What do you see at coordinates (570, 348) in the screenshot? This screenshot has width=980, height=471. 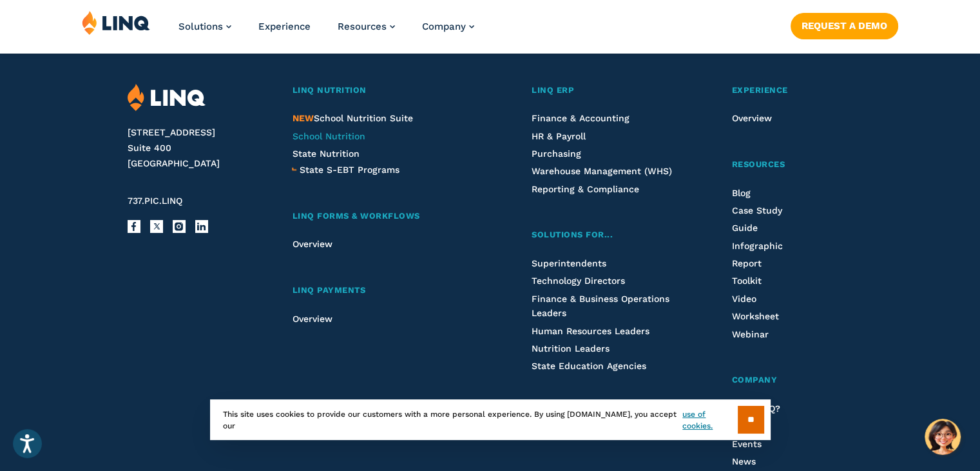 I see `span: Nutrition Leaders` at bounding box center [570, 348].